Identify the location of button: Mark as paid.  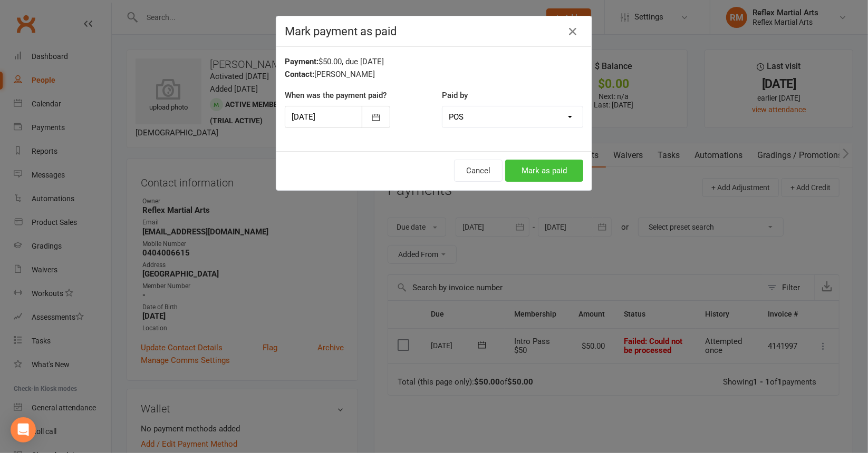
(544, 170).